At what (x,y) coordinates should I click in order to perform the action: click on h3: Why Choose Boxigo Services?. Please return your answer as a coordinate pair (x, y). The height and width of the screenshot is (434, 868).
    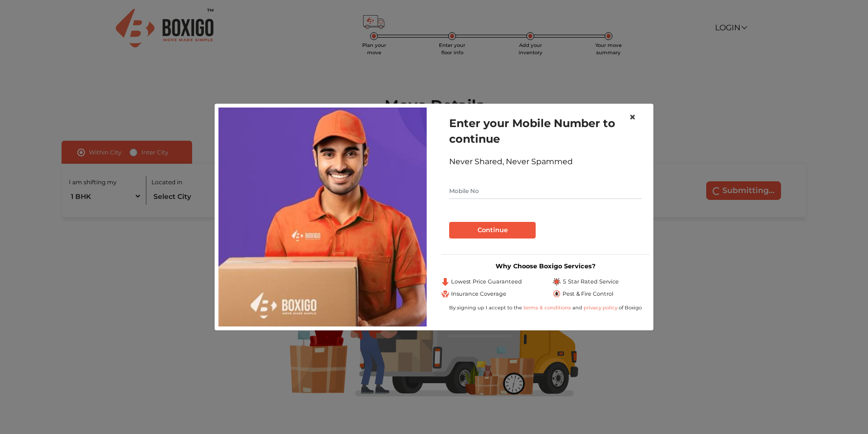
    Looking at the image, I should click on (545, 266).